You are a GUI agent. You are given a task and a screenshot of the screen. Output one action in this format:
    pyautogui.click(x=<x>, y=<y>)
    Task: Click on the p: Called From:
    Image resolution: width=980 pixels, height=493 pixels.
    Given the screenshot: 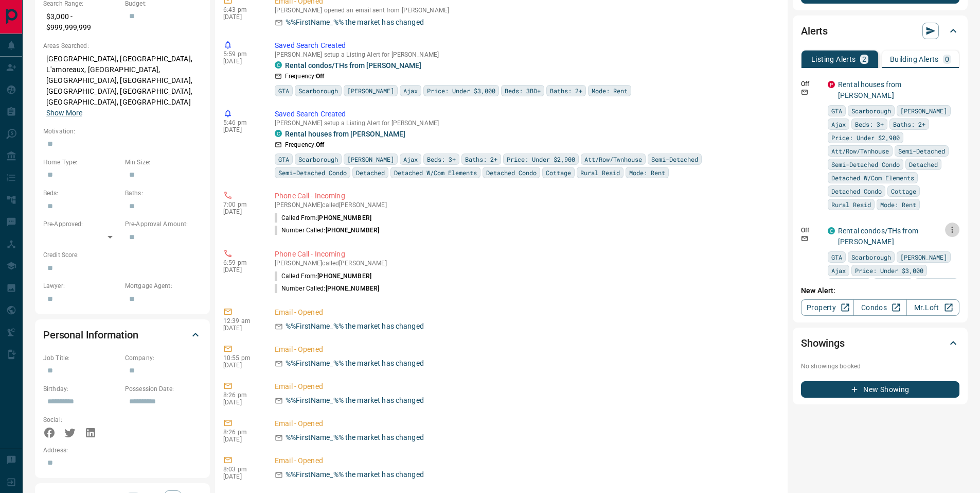 What is the action you would take?
    pyautogui.click(x=323, y=276)
    